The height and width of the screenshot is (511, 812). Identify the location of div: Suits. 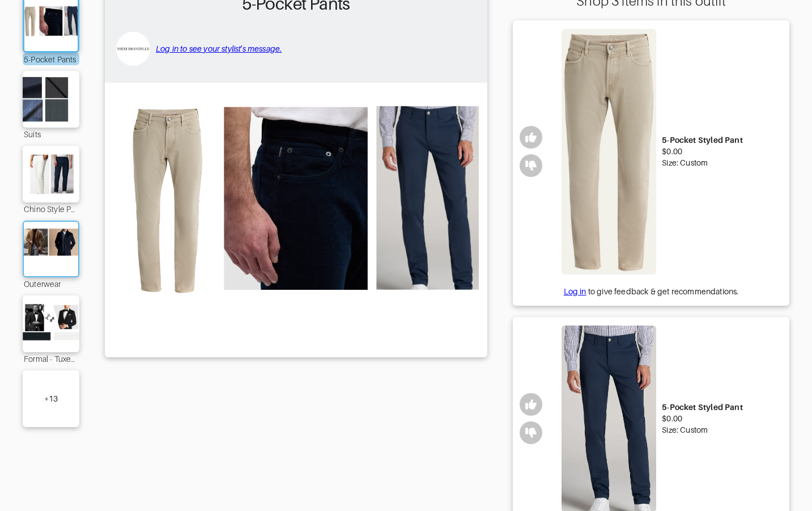
(51, 134).